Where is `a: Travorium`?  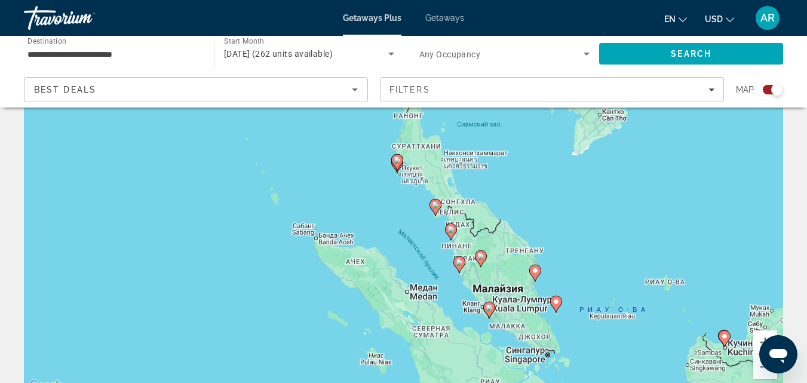 a: Travorium is located at coordinates (84, 18).